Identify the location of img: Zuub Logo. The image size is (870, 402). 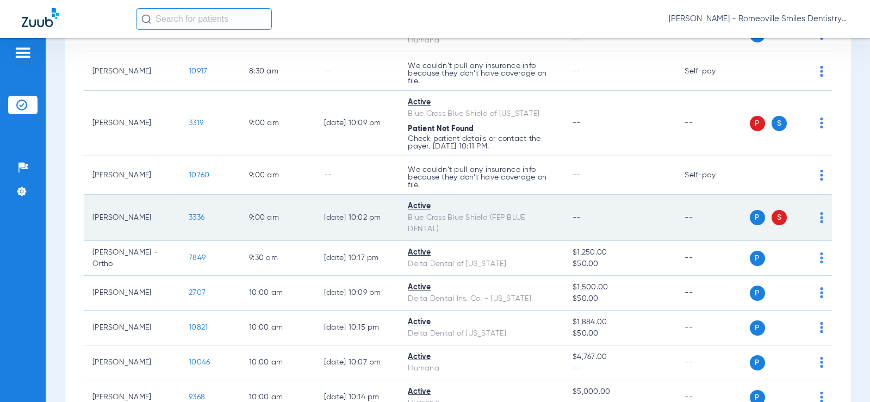
(40, 17).